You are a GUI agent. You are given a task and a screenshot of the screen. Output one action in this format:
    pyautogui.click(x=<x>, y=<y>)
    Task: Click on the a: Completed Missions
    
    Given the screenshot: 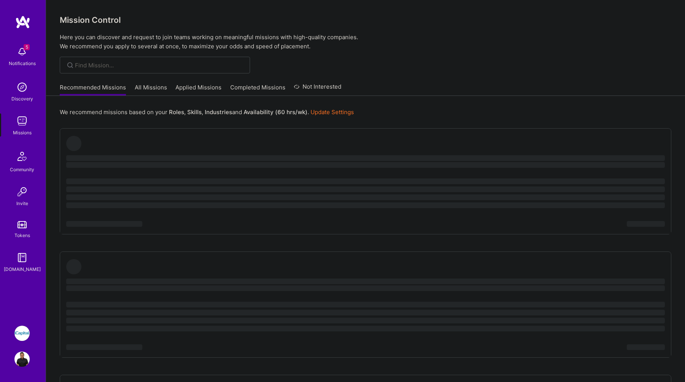 What is the action you would take?
    pyautogui.click(x=258, y=89)
    